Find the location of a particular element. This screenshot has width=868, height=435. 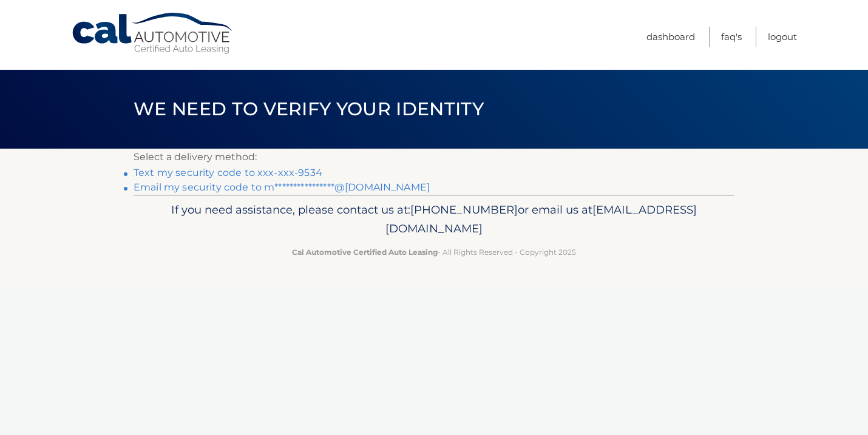

a: Dashboard is located at coordinates (671, 36).